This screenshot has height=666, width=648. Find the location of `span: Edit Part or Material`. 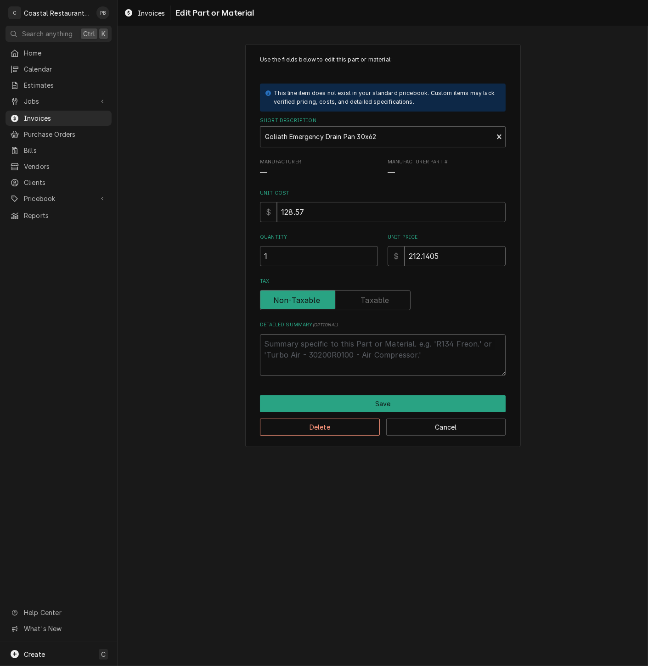

span: Edit Part or Material is located at coordinates (213, 13).